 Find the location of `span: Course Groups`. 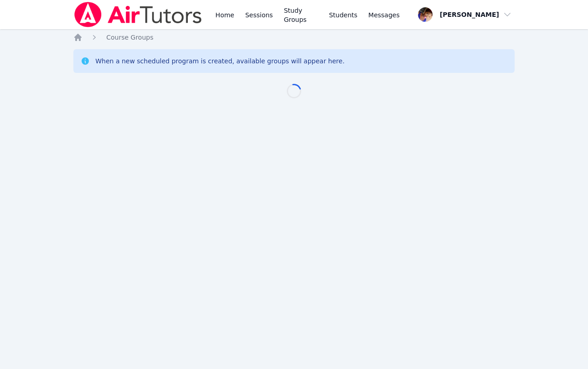

span: Course Groups is located at coordinates (130, 37).